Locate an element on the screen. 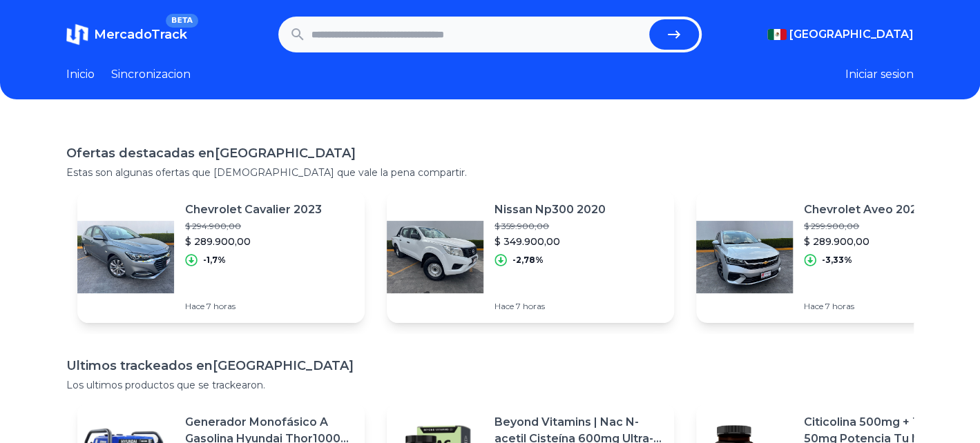  p: Los ultimos productos que se trackearon. is located at coordinates (490, 385).